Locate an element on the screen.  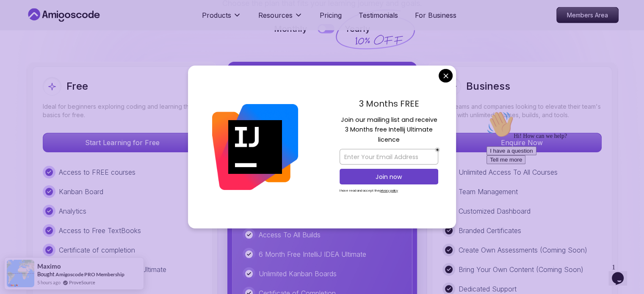
div: 👋Hi! How can we help?I have a questionTell me more is located at coordinates (80, 30).